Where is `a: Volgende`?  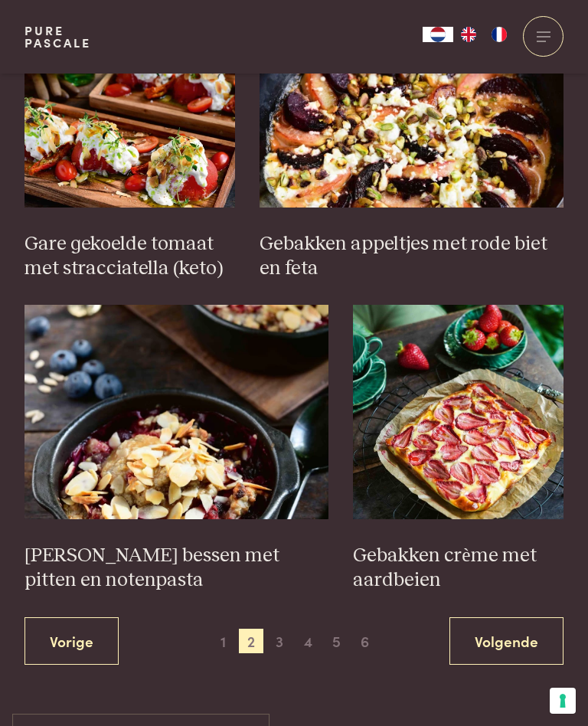
a: Volgende is located at coordinates (506, 641).